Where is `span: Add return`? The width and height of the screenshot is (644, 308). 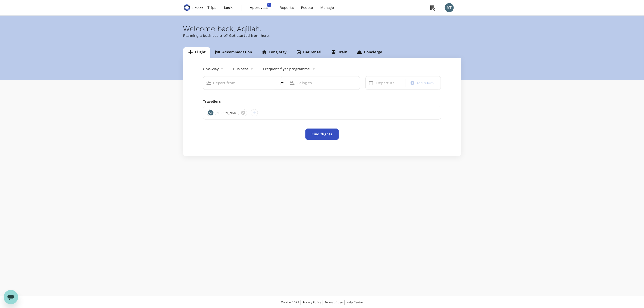
span: Add return is located at coordinates (425, 83).